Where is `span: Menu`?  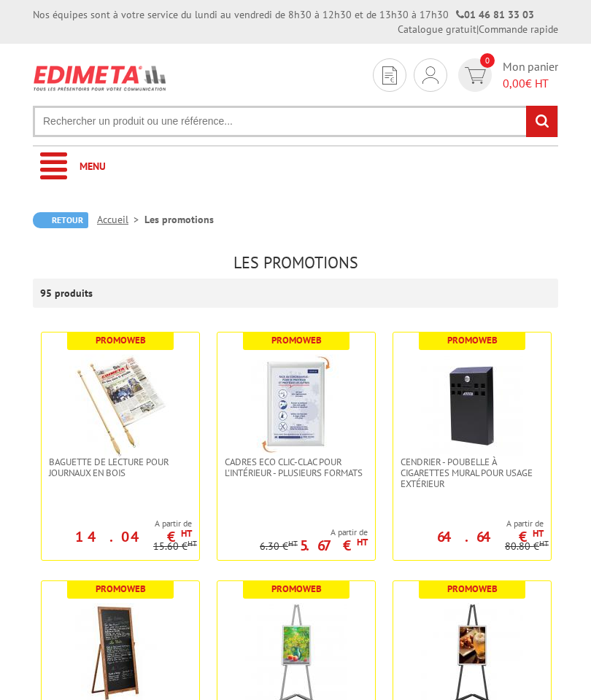 span: Menu is located at coordinates (93, 166).